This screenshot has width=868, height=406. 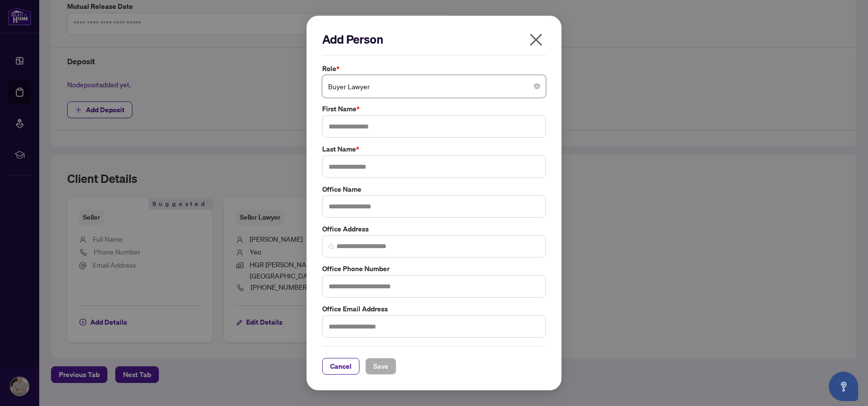 I want to click on img: search_icon, so click(x=332, y=246).